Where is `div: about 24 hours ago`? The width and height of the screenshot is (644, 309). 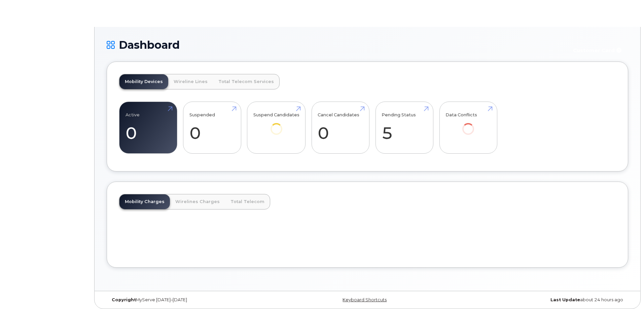 div: about 24 hours ago is located at coordinates (541, 300).